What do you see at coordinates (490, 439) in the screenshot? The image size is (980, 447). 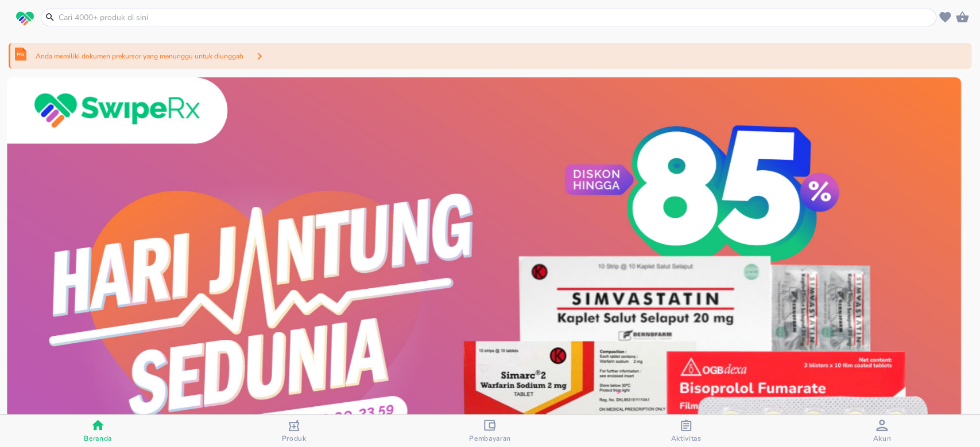 I see `span: Pembayaran` at bounding box center [490, 439].